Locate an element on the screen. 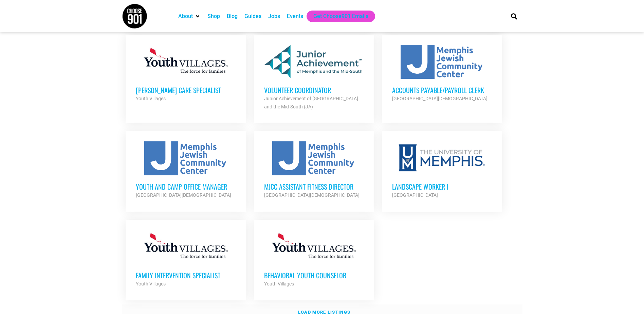  h3: Family Intervention Specialist is located at coordinates (186, 275).